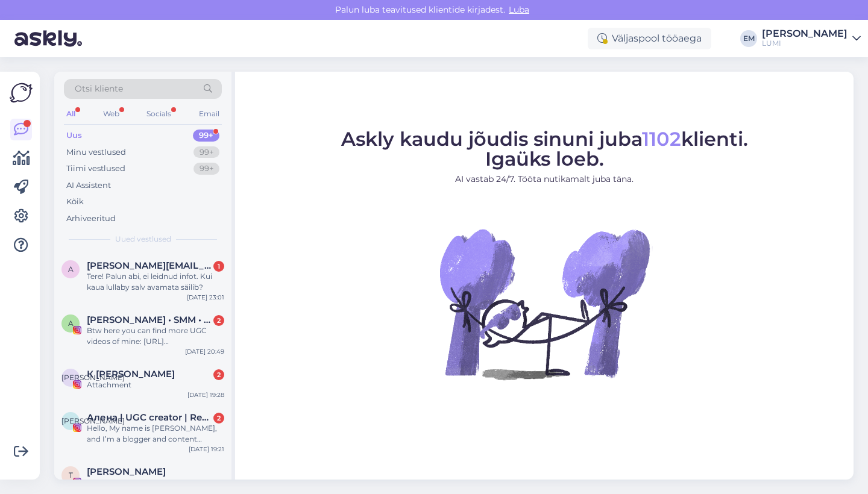  I want to click on span: Otsi kliente, so click(99, 88).